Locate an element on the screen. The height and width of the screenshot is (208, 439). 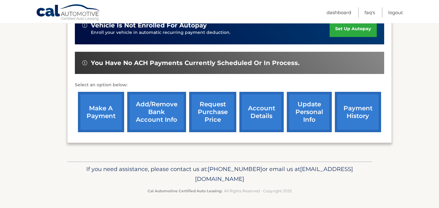
p: If you need assistance, please contact us at: or email us at is located at coordinates (220, 174).